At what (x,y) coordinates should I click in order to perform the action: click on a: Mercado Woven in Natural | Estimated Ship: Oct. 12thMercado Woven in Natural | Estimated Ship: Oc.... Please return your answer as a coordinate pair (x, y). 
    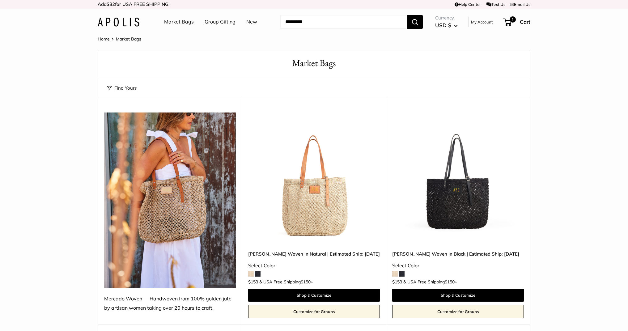
    Looking at the image, I should click on (314, 178).